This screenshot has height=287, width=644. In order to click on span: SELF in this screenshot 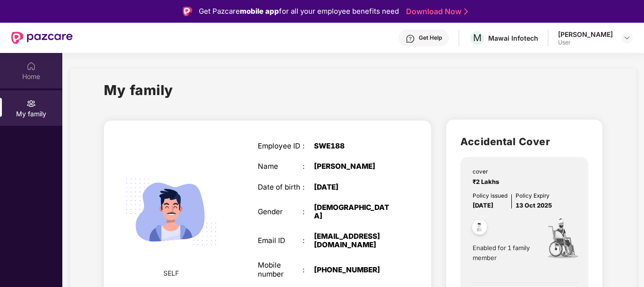, I will do `click(171, 273)`.